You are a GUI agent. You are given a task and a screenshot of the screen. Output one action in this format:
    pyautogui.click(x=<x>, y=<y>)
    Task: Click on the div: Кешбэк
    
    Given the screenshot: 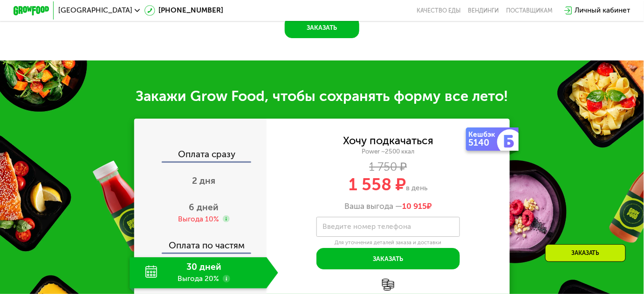 What is the action you would take?
    pyautogui.click(x=483, y=135)
    